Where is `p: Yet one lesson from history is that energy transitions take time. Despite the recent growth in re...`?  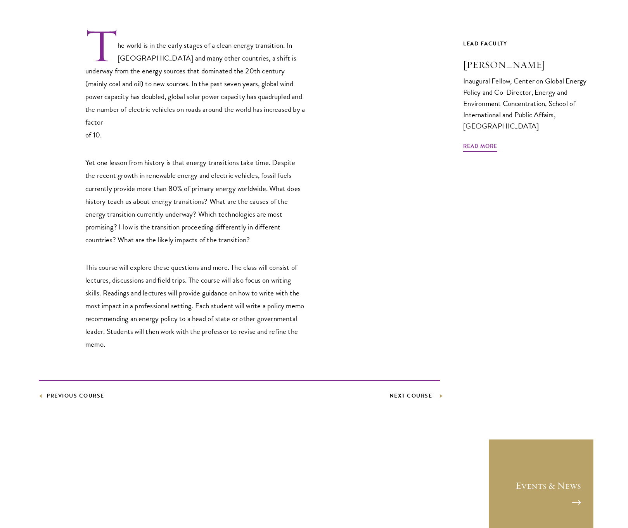 p: Yet one lesson from history is that energy transitions take time. Despite the recent growth in re... is located at coordinates (196, 201).